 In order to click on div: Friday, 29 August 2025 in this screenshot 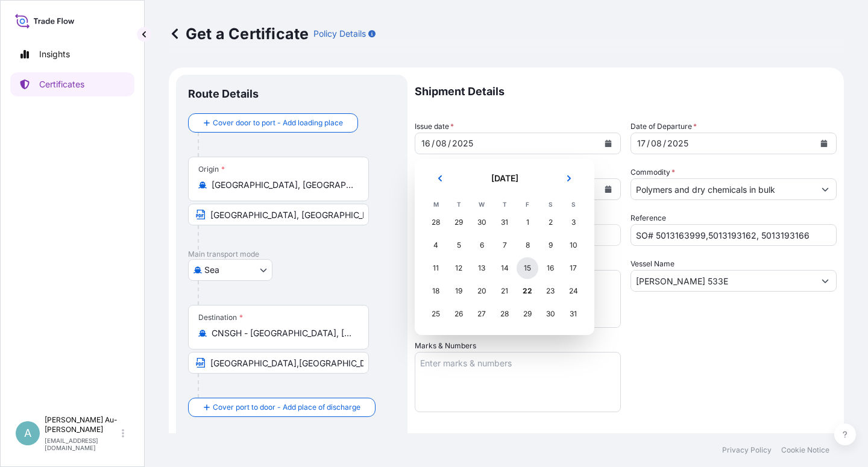, I will do `click(528, 314)`.